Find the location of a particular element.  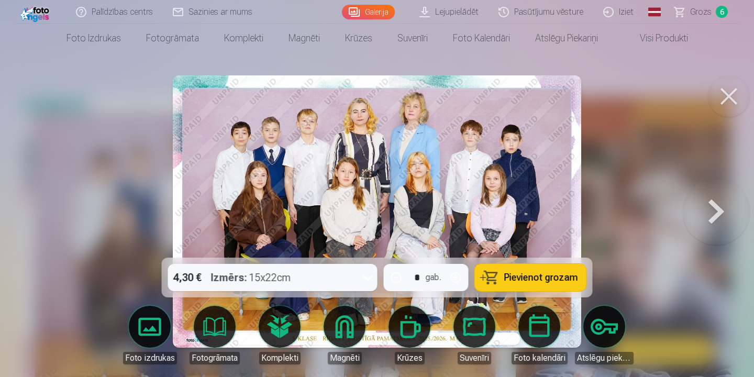

div: Komplekti is located at coordinates (279, 358).